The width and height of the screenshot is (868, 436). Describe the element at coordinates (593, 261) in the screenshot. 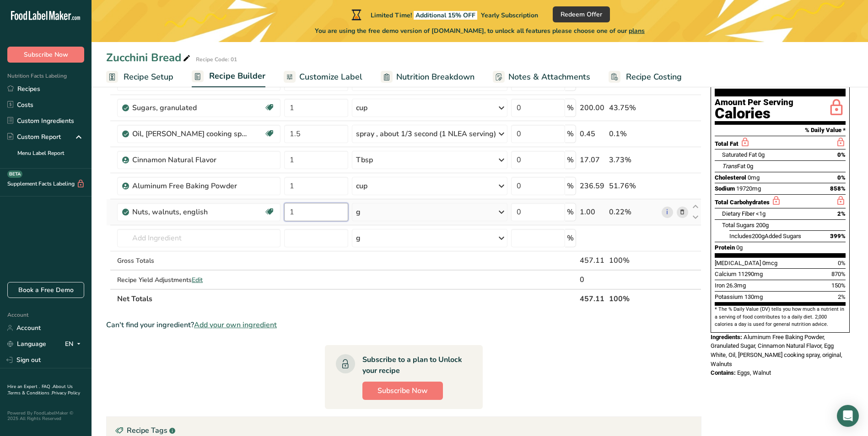

I see `div: 457.11` at that location.